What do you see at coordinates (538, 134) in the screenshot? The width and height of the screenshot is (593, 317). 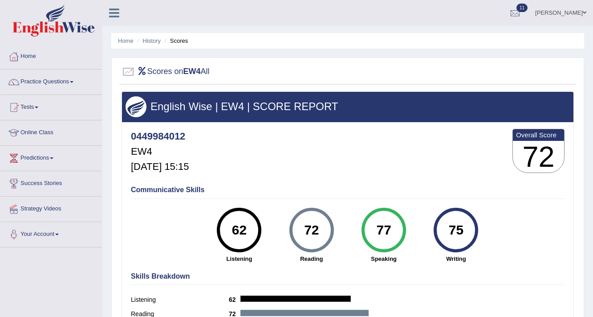 I see `b: Overall Score` at bounding box center [538, 134].